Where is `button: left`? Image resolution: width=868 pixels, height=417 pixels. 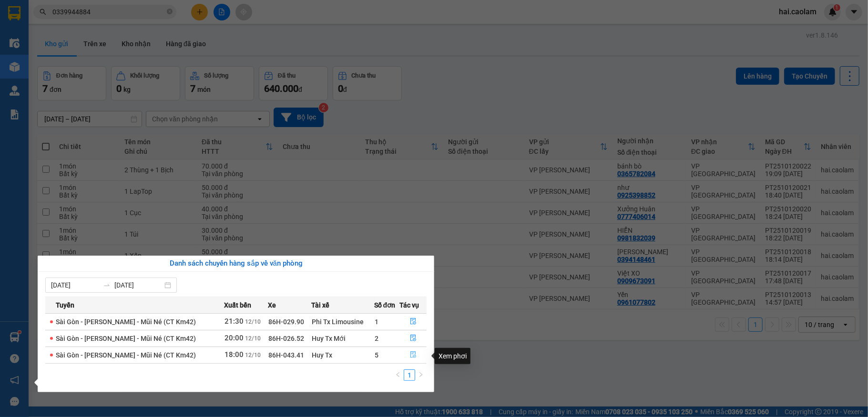 button: left is located at coordinates (398, 375).